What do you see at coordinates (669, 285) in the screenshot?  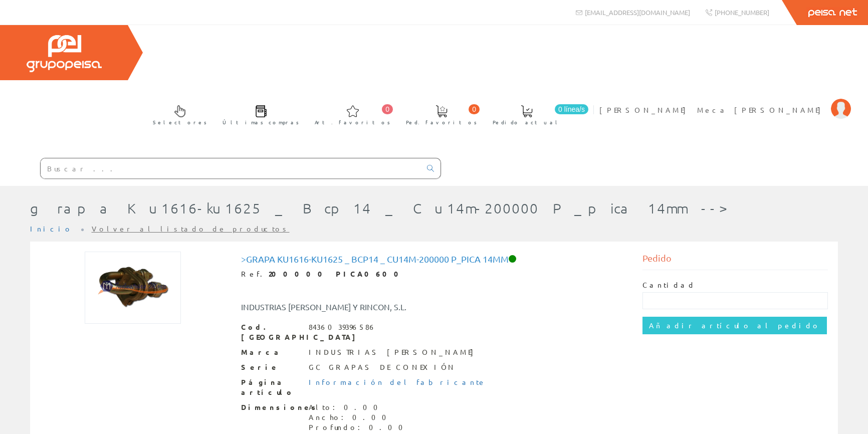 I see `label: Cantidad` at bounding box center [669, 285].